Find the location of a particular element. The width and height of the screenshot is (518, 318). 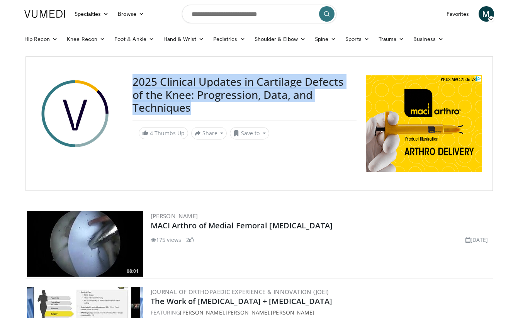

input: Search topics, interventions is located at coordinates (259, 14).